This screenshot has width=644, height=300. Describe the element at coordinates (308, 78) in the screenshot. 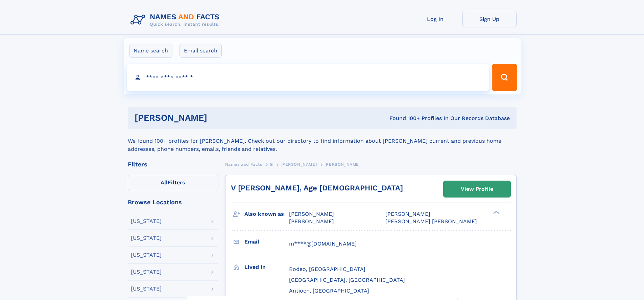

I see `input: search input` at that location.